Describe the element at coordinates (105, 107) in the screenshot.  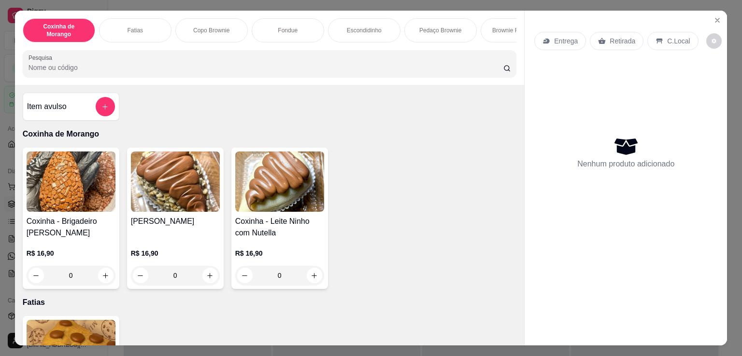
I see `button: add-separate-item` at that location.